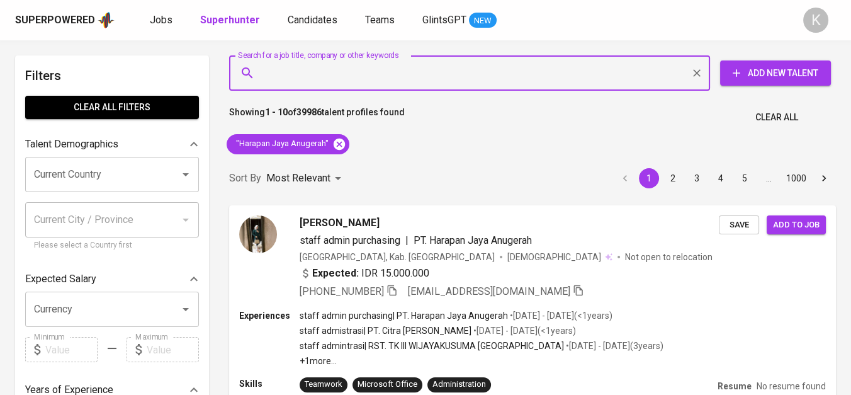  Describe the element at coordinates (230, 20) in the screenshot. I see `b: Superhunter` at that location.